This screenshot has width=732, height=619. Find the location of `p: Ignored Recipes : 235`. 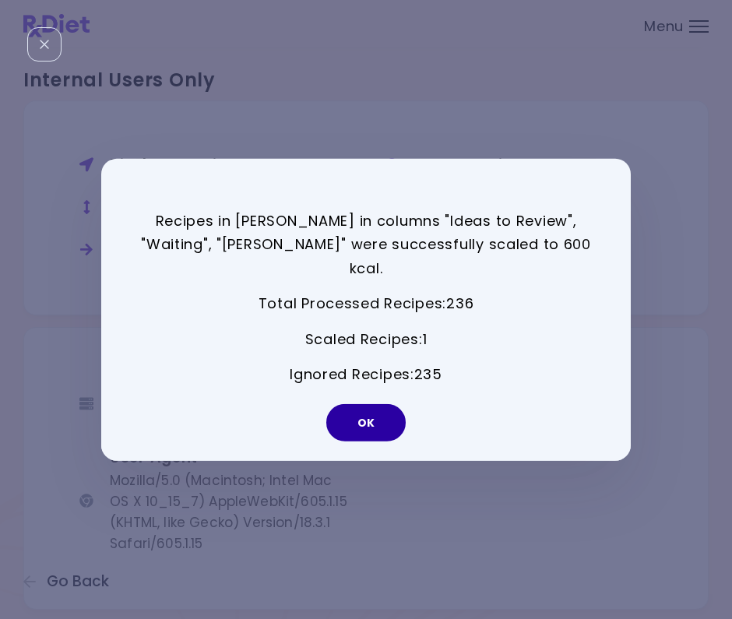

p: Ignored Recipes : 235 is located at coordinates (366, 374).